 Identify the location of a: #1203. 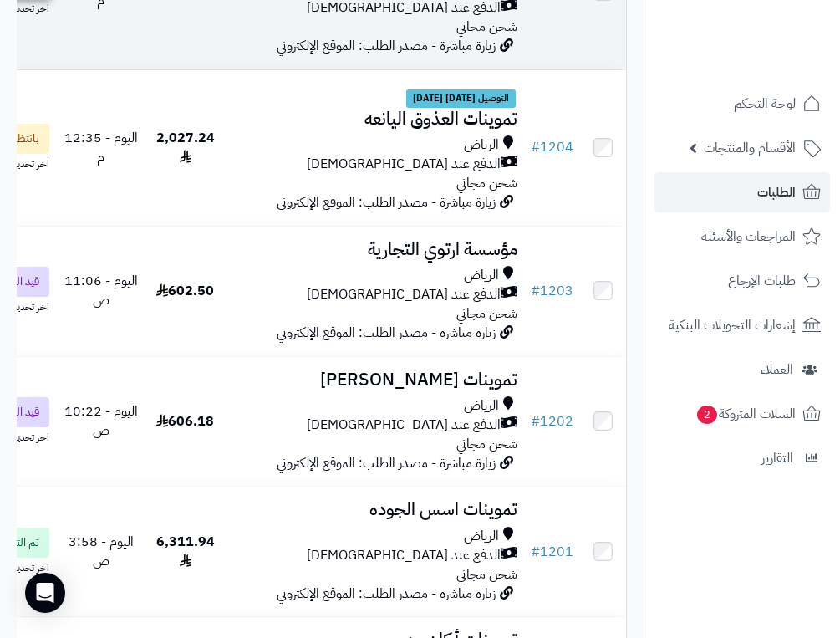
(552, 291).